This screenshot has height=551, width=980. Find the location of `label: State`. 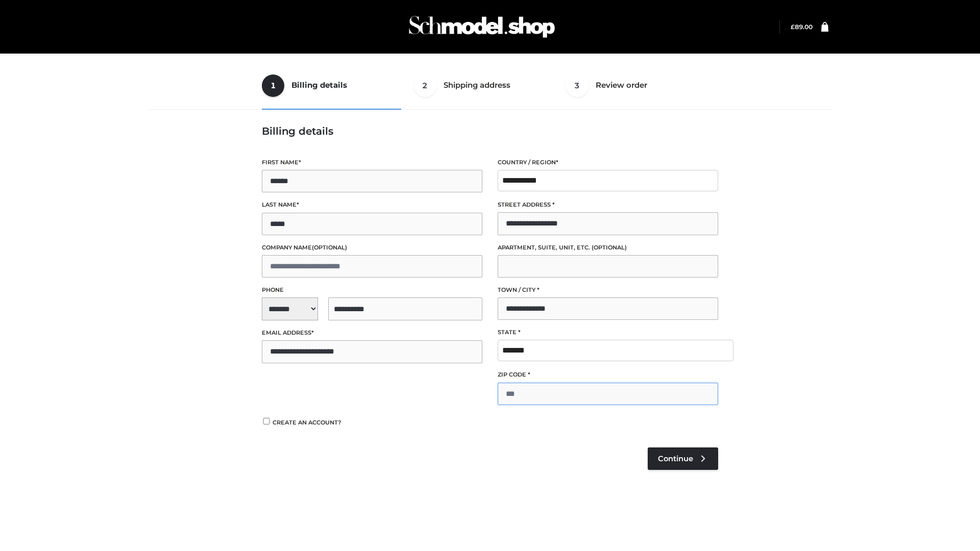

label: State is located at coordinates (608, 332).